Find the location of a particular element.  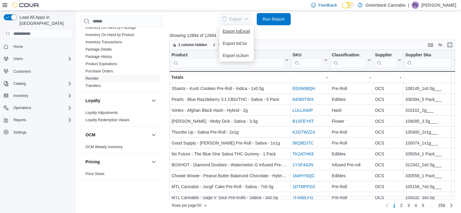

div: Hash is located at coordinates (351, 110).